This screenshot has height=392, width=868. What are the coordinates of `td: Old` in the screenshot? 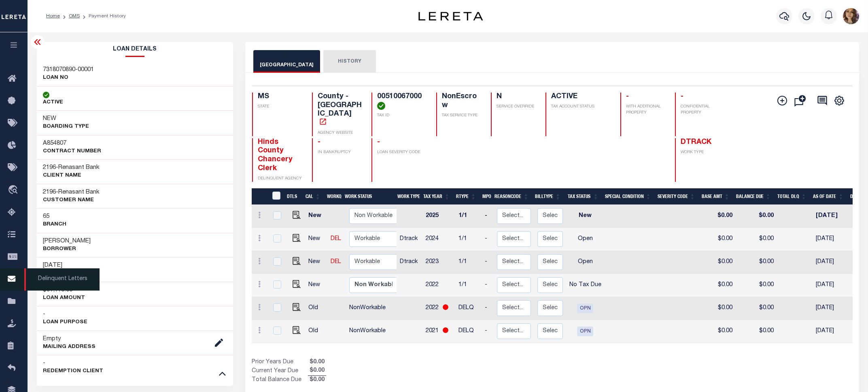 It's located at (317, 308).